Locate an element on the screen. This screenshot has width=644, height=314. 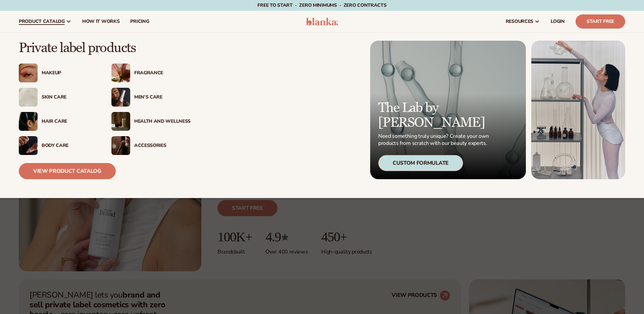
div: Hair Care is located at coordinates (70, 121).